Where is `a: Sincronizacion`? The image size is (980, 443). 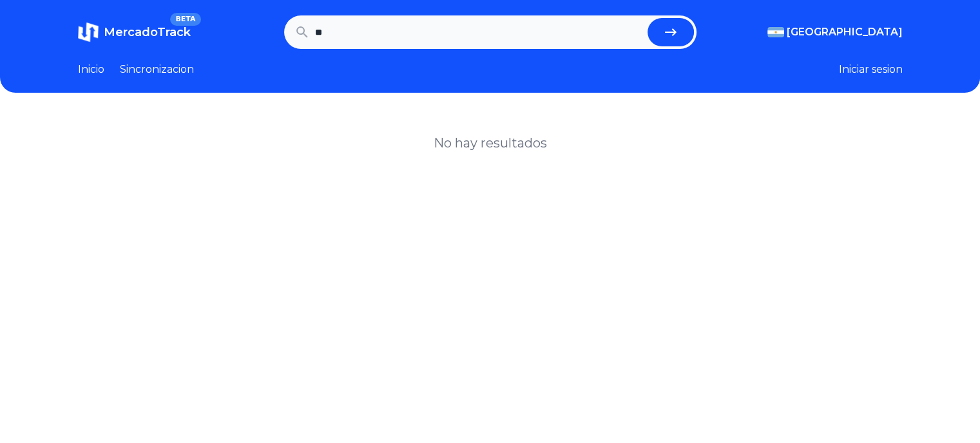
a: Sincronizacion is located at coordinates (157, 70).